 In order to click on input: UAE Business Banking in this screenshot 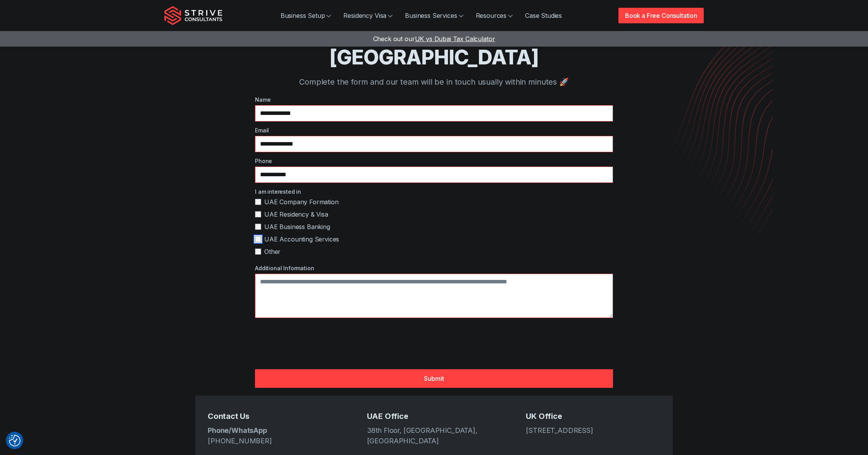, I will do `click(258, 227)`.